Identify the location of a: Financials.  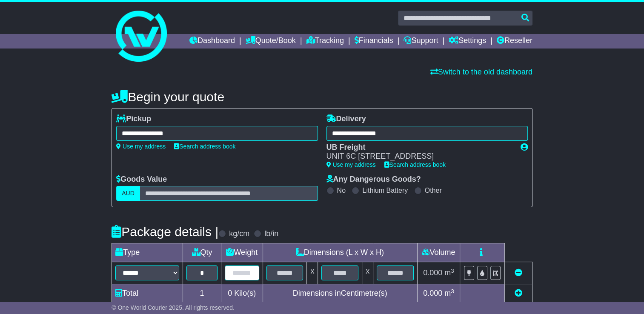
(374, 41).